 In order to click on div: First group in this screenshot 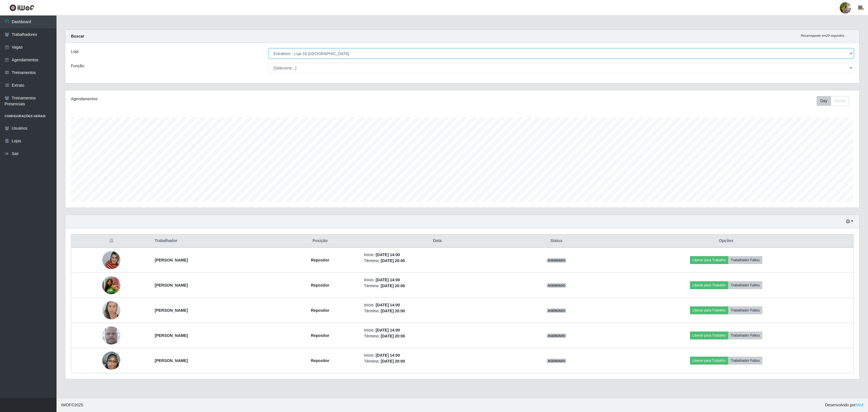, I will do `click(833, 101)`.